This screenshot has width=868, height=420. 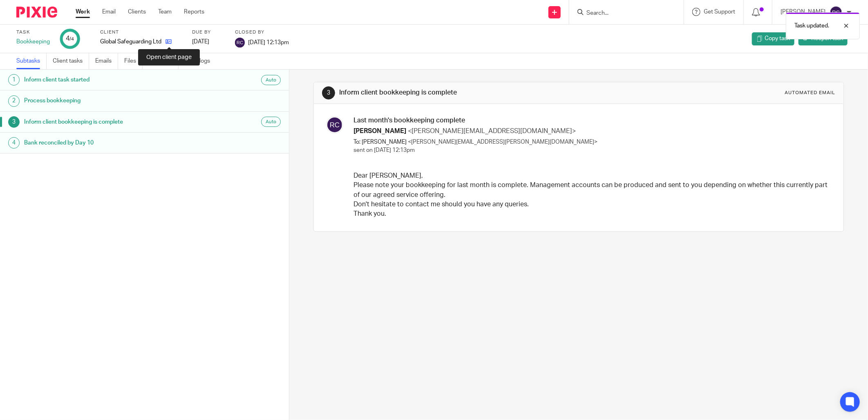 I want to click on div: 1, so click(x=14, y=79).